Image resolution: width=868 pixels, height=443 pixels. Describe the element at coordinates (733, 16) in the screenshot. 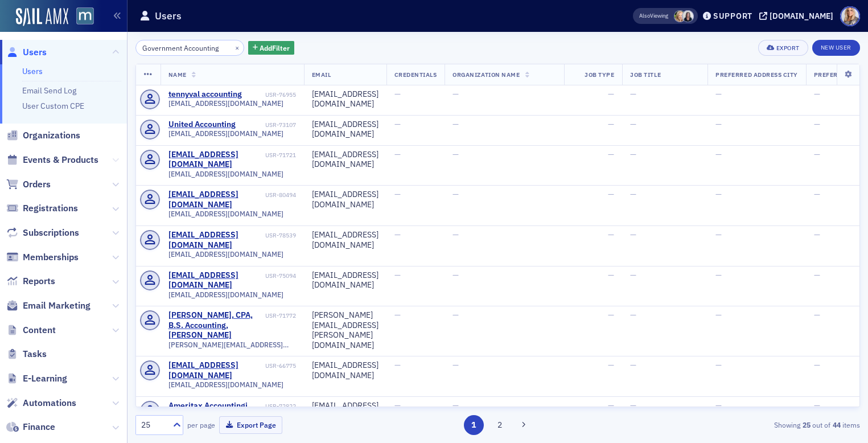

I see `div: Support` at that location.